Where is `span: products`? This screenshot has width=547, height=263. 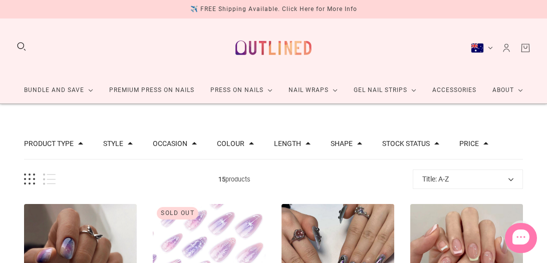
span: products is located at coordinates (234, 179).